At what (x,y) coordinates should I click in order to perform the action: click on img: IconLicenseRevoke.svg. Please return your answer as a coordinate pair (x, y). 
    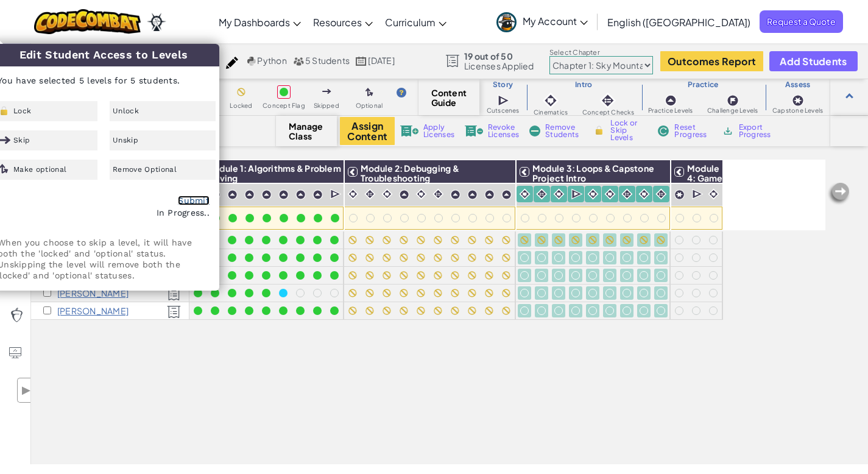
    Looking at the image, I should click on (474, 131).